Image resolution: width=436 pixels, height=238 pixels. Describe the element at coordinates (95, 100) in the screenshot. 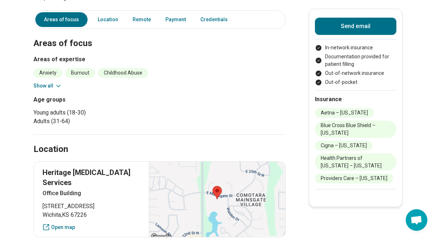

I see `h3: Age groups` at that location.